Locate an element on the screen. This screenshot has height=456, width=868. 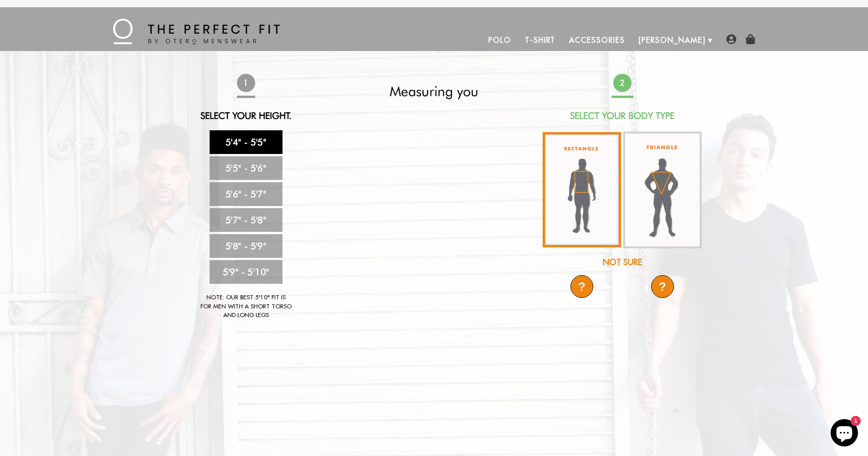
span: 2 is located at coordinates (622, 83).